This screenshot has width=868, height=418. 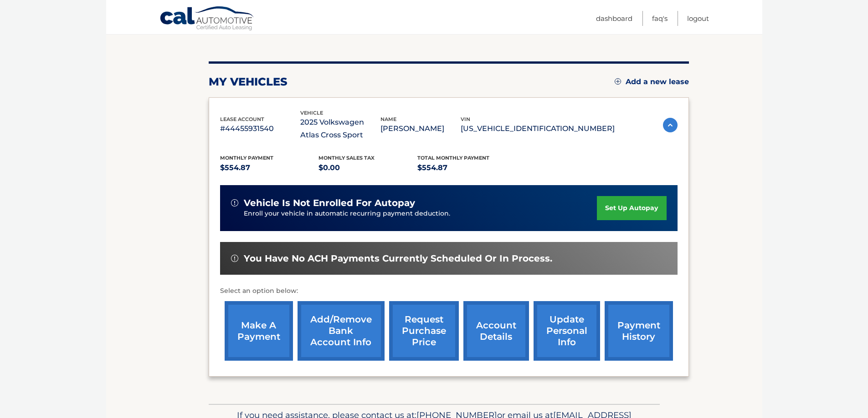 What do you see at coordinates (207, 20) in the screenshot?
I see `a: Cal Automotive` at bounding box center [207, 20].